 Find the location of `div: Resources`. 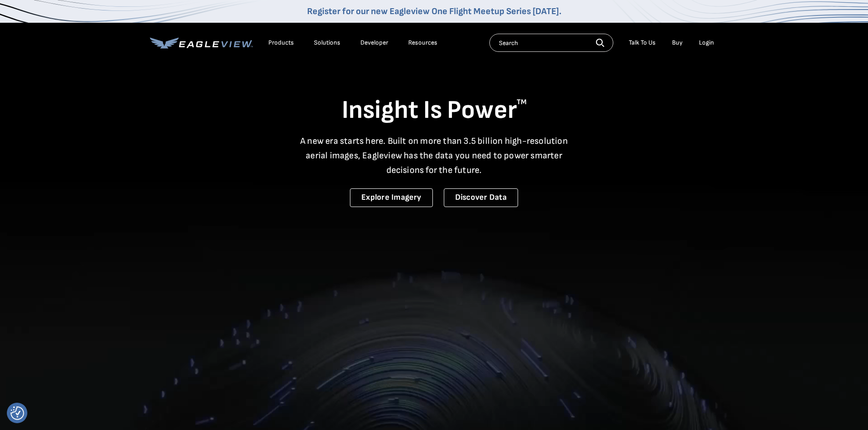

div: Resources is located at coordinates (422, 43).